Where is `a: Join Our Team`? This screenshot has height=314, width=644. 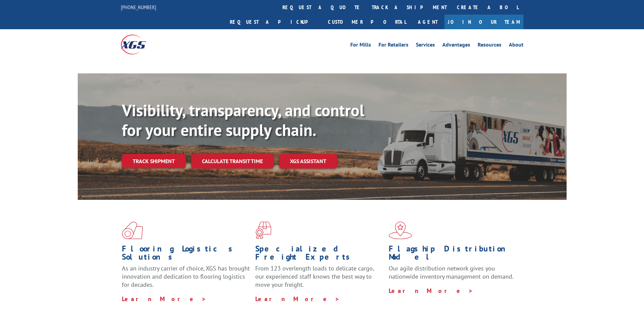 a: Join Our Team is located at coordinates (484, 22).